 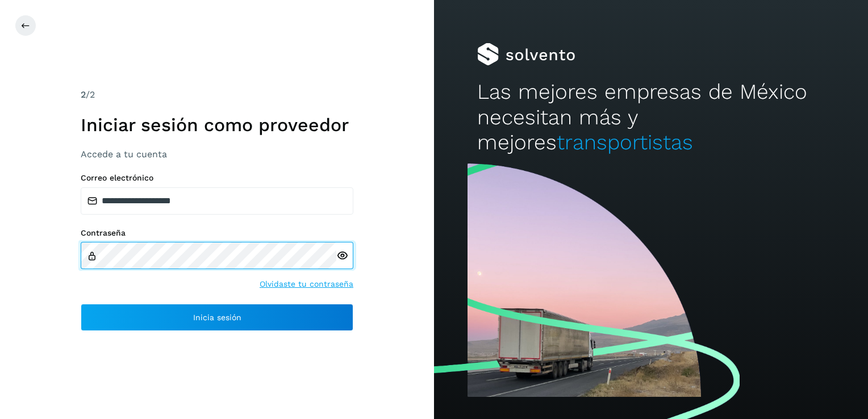 What do you see at coordinates (650, 117) in the screenshot?
I see `h2: Las mejores empresas de México necesitan más y mejores` at bounding box center [650, 117].